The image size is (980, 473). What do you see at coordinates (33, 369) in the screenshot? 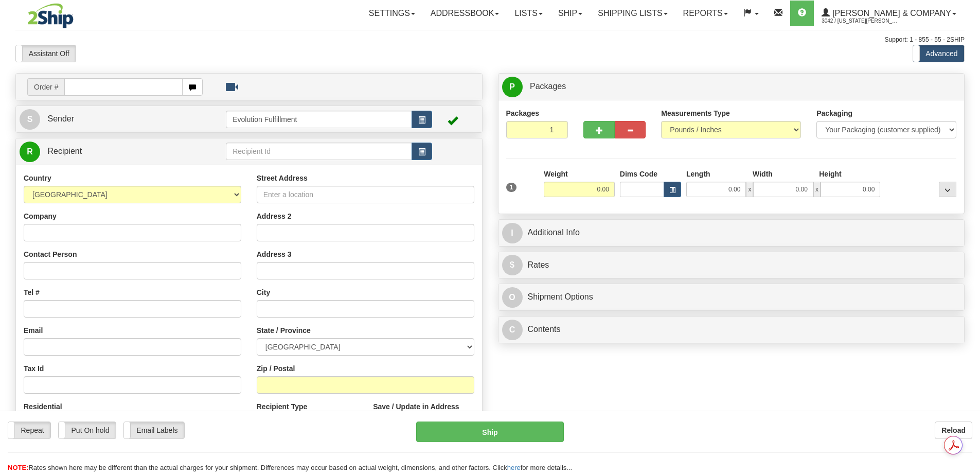
I see `label: Tax Id` at bounding box center [33, 369].